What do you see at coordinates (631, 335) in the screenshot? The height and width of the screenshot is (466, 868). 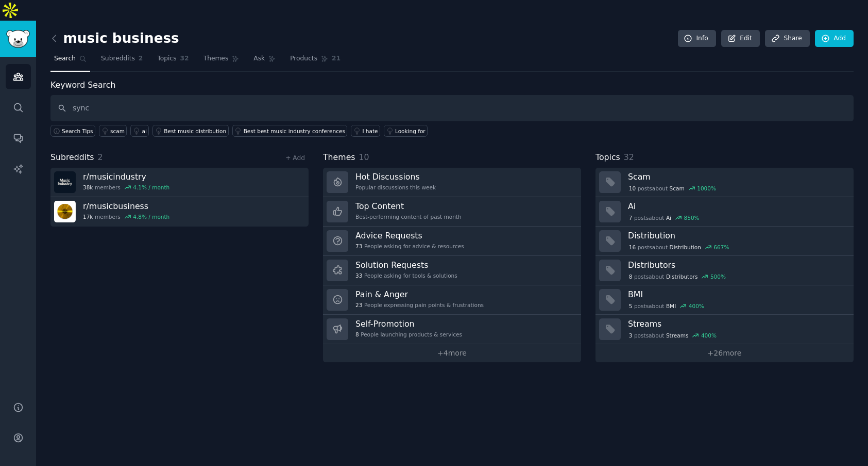 I see `span: 3` at bounding box center [631, 335].